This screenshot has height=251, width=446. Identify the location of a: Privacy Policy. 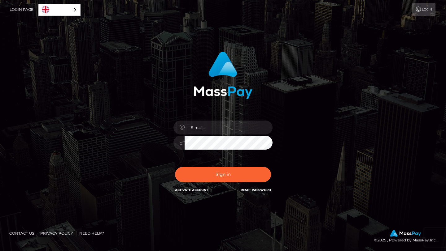
(57, 234).